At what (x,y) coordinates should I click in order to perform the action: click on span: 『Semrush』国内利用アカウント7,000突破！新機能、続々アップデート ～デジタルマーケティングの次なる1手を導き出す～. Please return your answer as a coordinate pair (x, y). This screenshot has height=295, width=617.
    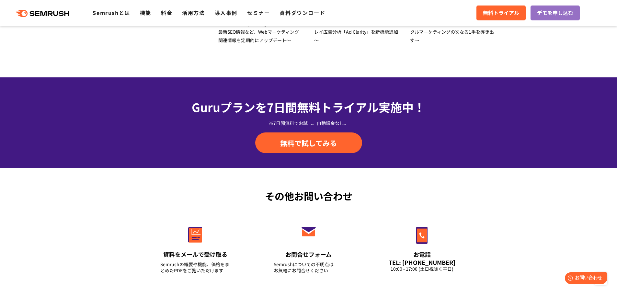
    Looking at the image, I should click on (452, 28).